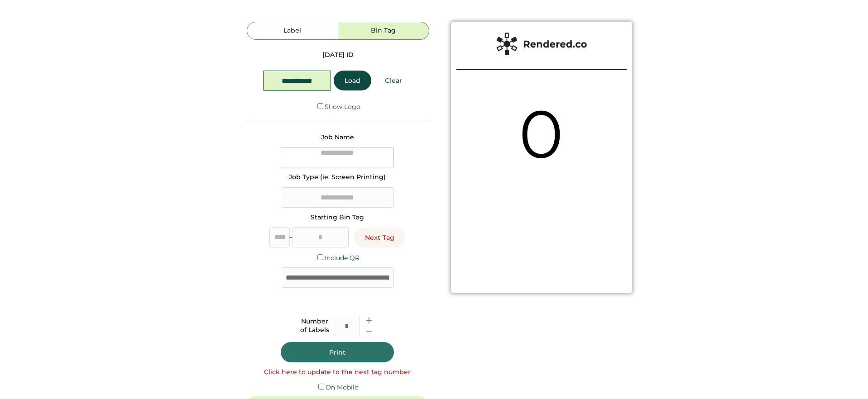 This screenshot has width=868, height=399. Describe the element at coordinates (337, 218) in the screenshot. I see `div: Starting Bin Tag` at that location.